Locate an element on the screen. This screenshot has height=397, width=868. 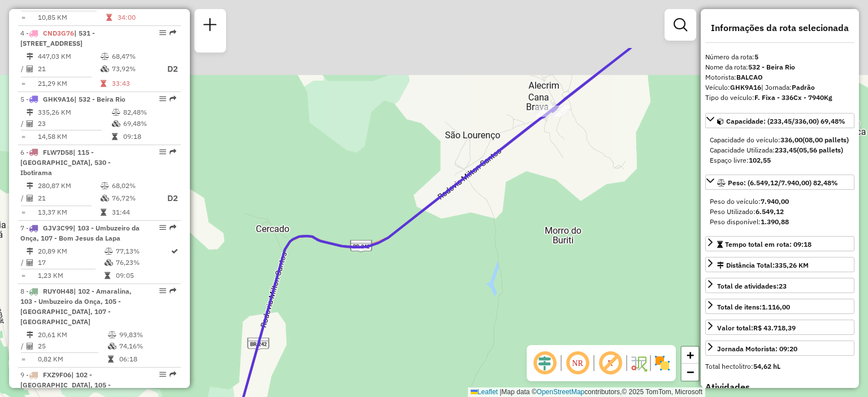
strong: 23 is located at coordinates (782, 286).